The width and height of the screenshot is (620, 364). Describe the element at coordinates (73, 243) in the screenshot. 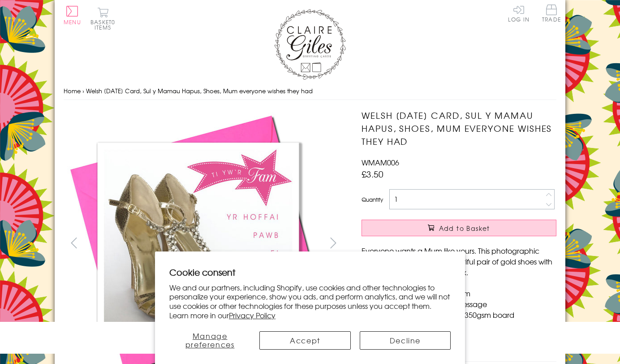

I see `button: prev` at that location.